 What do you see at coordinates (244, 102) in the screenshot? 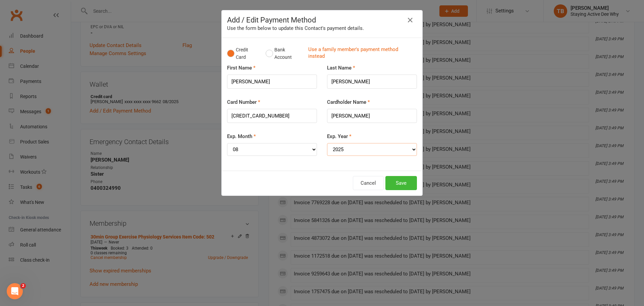
I see `label: Card Number` at bounding box center [244, 102].